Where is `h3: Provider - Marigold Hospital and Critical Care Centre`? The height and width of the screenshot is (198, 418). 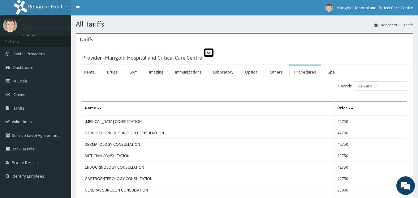 h3: Provider - Marigold Hospital and Critical Care Centre is located at coordinates (142, 58).